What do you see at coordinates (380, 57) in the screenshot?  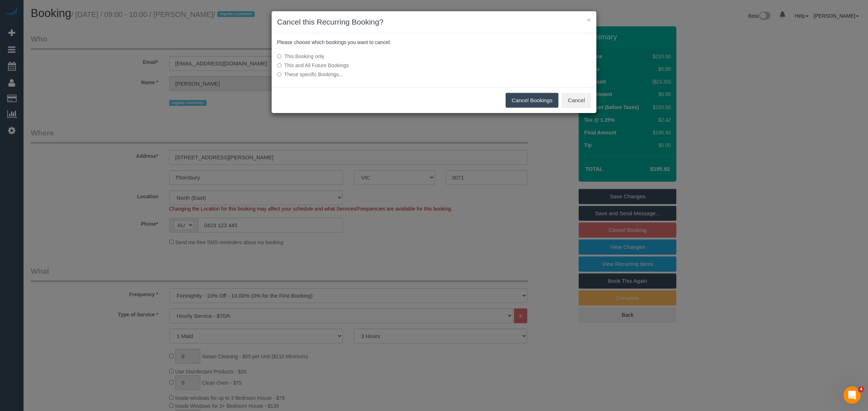 I see `label: This Booking only` at bounding box center [380, 57].